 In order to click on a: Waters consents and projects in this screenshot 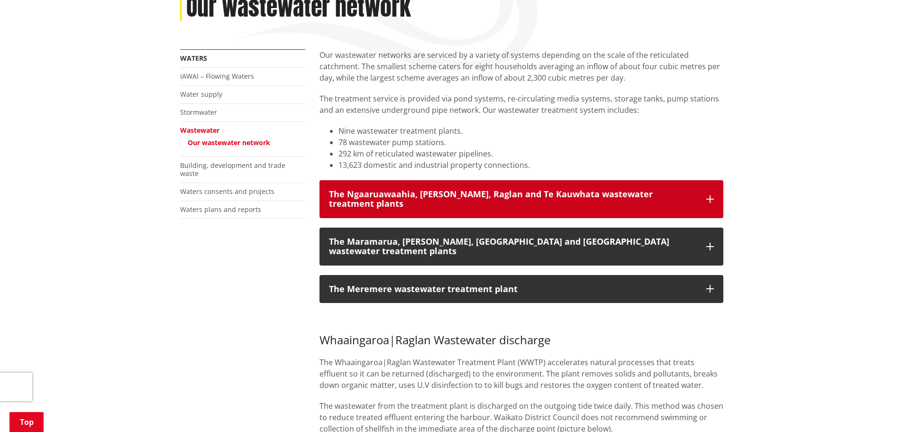, I will do `click(227, 191)`.